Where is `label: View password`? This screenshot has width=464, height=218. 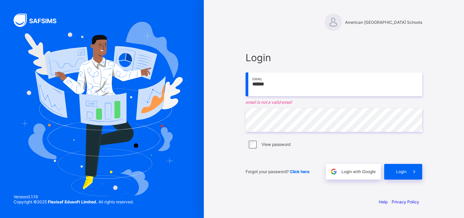 label: View password is located at coordinates (276, 144).